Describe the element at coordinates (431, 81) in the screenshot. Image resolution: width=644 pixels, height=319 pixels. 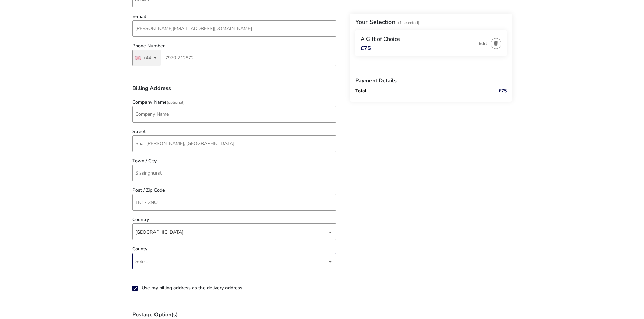
I see `h3: Payment Details` at that location.